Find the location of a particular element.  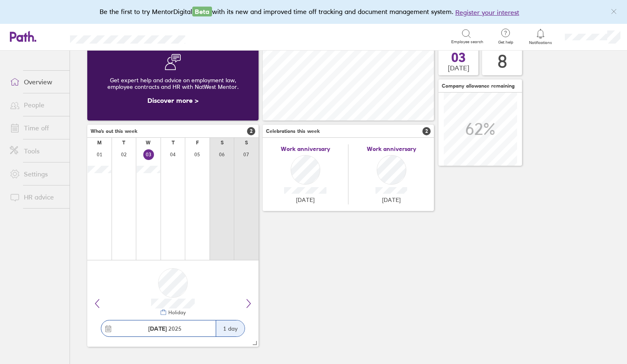

a: Settings is located at coordinates (36, 174).